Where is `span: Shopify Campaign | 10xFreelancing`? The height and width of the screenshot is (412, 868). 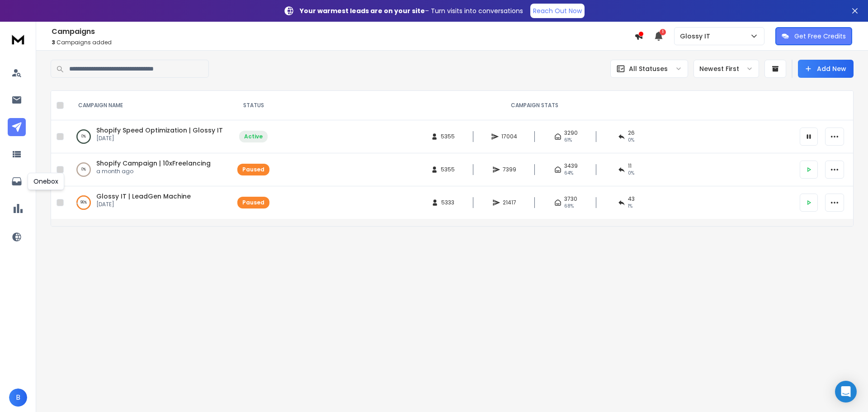
span: Shopify Campaign | 10xFreelancing is located at coordinates (153, 163).